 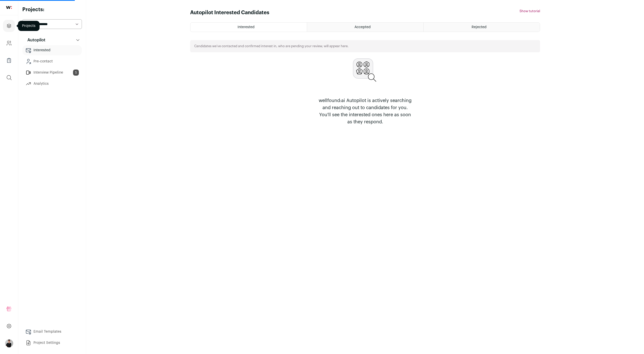 I want to click on span: Accepted, so click(x=362, y=27).